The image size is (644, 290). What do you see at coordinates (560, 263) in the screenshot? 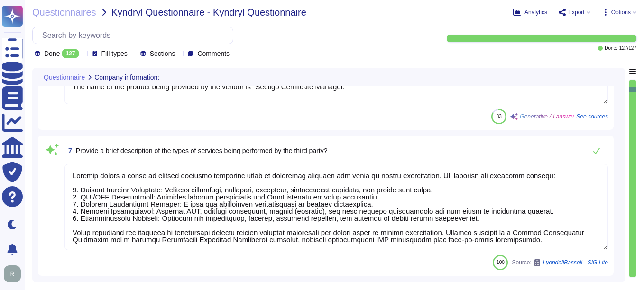
I see `span: Source:` at bounding box center [560, 263].